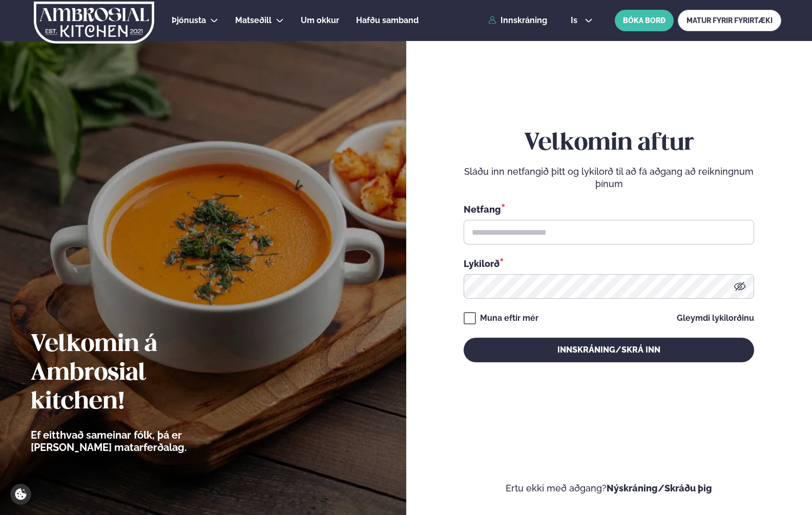 The height and width of the screenshot is (515, 812). Describe the element at coordinates (387, 21) in the screenshot. I see `a: Hafðu samband` at that location.